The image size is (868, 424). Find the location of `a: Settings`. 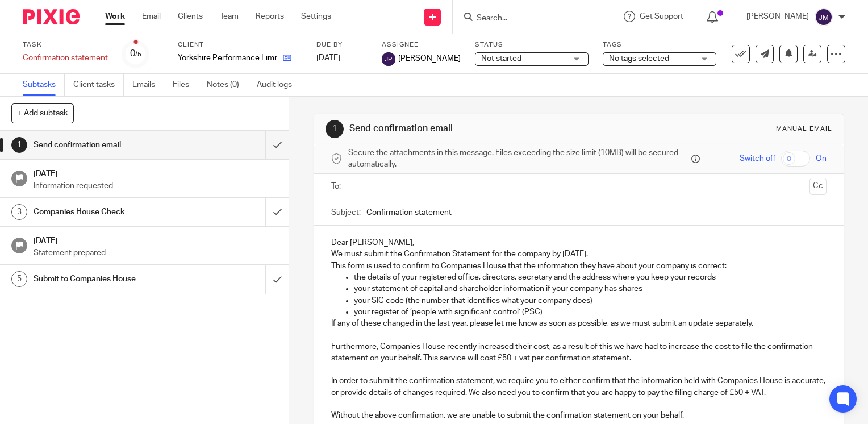

a: Settings is located at coordinates (316, 16).